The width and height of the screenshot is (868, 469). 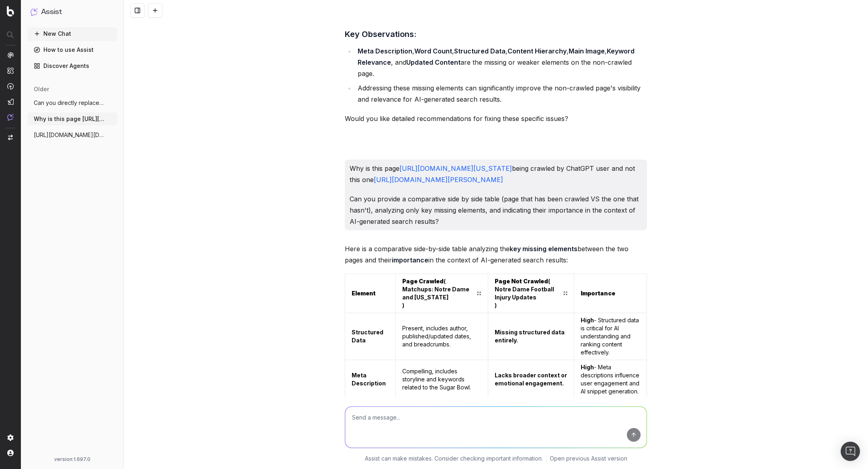 I want to click on h1: Assist, so click(x=51, y=12).